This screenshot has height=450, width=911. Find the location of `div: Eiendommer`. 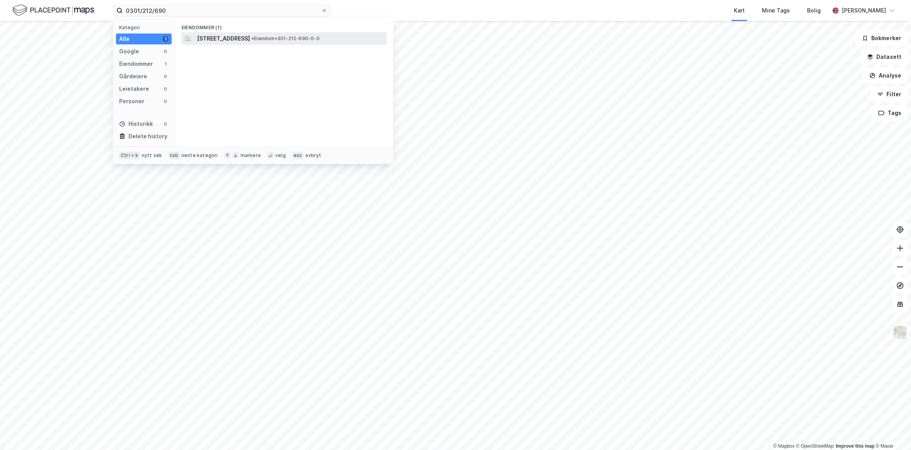

div: Eiendommer is located at coordinates (136, 64).